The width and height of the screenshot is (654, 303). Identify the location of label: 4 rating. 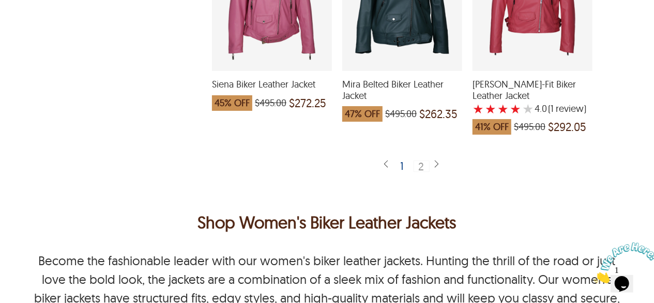
(516, 109).